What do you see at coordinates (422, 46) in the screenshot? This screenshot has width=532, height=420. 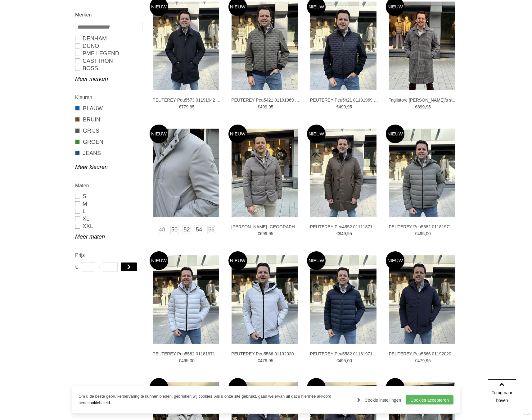 I see `img: Tagliatore Salomons/s st 610019 q Jassen` at bounding box center [422, 46].